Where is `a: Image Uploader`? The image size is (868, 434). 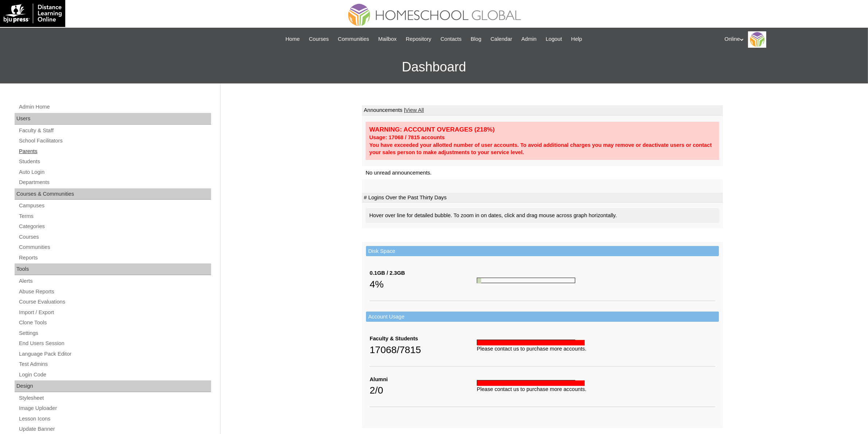 a: Image Uploader is located at coordinates (115, 408).